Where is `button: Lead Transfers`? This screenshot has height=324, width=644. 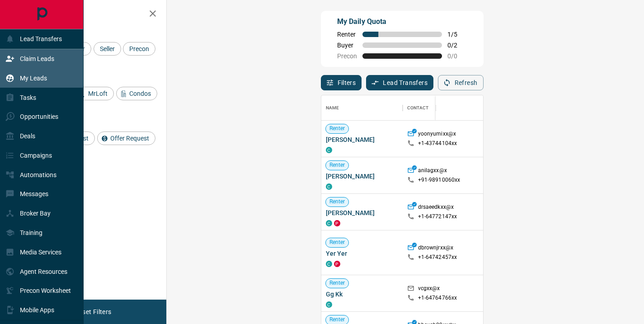 button: Lead Transfers is located at coordinates (400, 83).